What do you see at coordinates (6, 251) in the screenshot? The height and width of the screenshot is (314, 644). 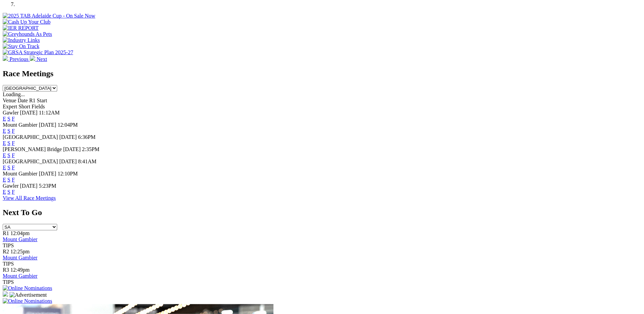 I see `span: R2` at bounding box center [6, 251].